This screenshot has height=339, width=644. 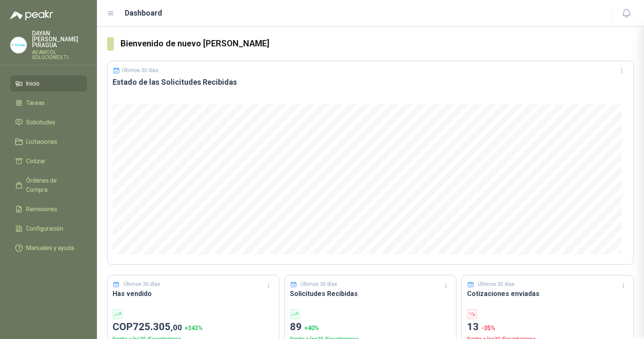 What do you see at coordinates (48, 209) in the screenshot?
I see `a: Remisiones` at bounding box center [48, 209].